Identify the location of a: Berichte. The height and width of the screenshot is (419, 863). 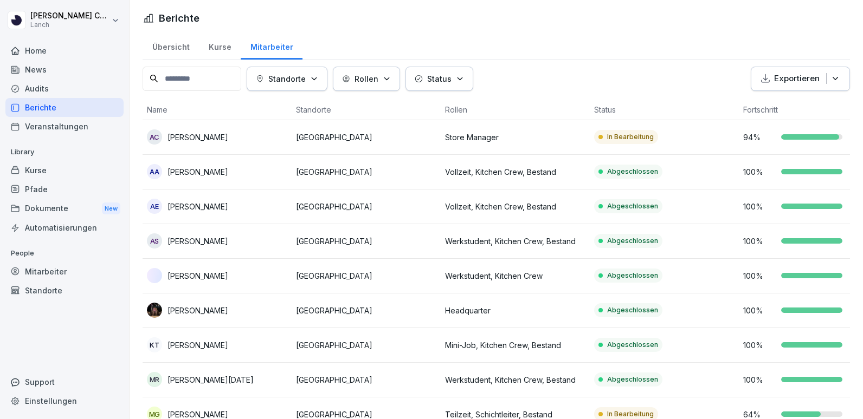
(64, 107).